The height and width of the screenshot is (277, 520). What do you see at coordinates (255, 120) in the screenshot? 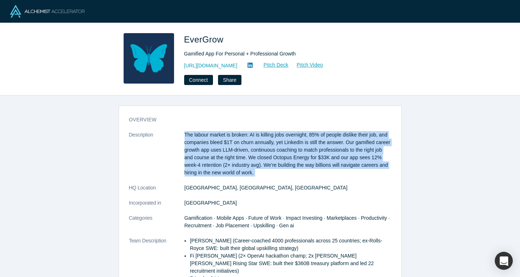
I see `h3: overview` at bounding box center [255, 120].